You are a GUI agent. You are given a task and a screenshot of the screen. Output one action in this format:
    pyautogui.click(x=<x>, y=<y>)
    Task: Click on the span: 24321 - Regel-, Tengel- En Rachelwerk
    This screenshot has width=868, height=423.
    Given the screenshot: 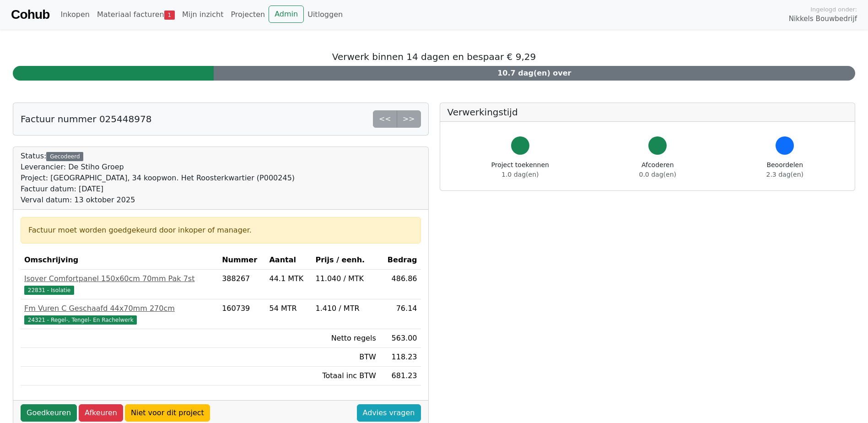 What is the action you would take?
    pyautogui.click(x=81, y=320)
    